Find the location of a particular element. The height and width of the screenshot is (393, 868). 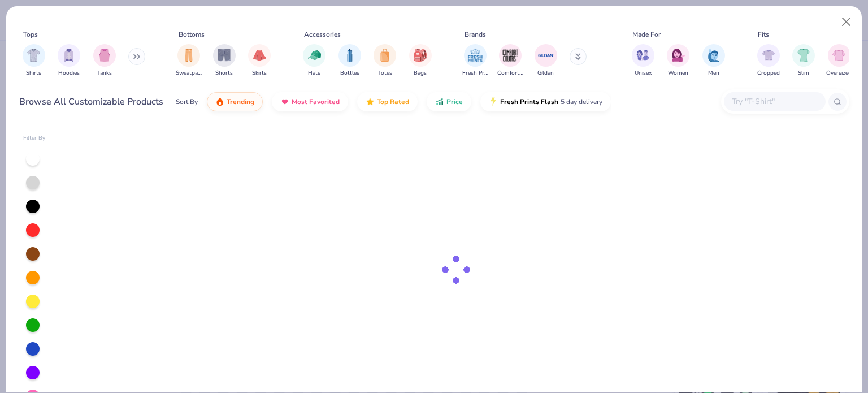

div: filter for Totes is located at coordinates (385, 61).